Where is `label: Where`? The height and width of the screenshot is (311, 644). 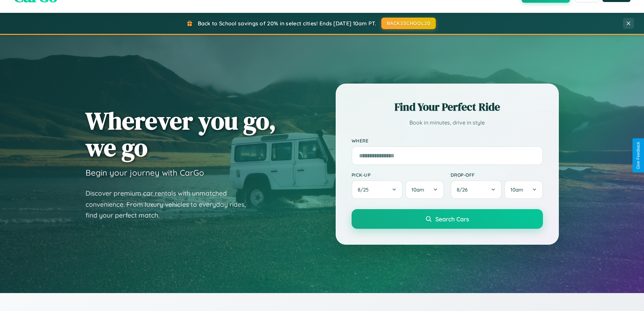
label: Where is located at coordinates (447, 140).